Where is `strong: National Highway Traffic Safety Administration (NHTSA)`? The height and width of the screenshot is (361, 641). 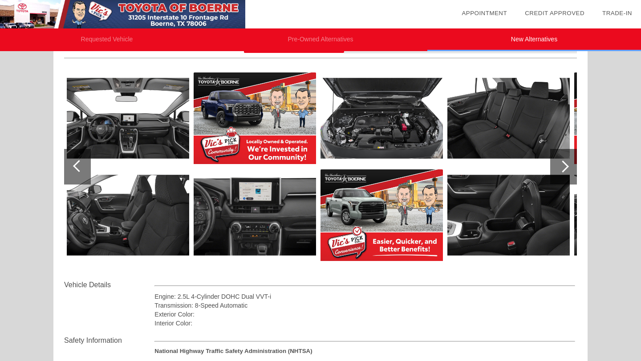 strong: National Highway Traffic Safety Administration (NHTSA) is located at coordinates (233, 351).